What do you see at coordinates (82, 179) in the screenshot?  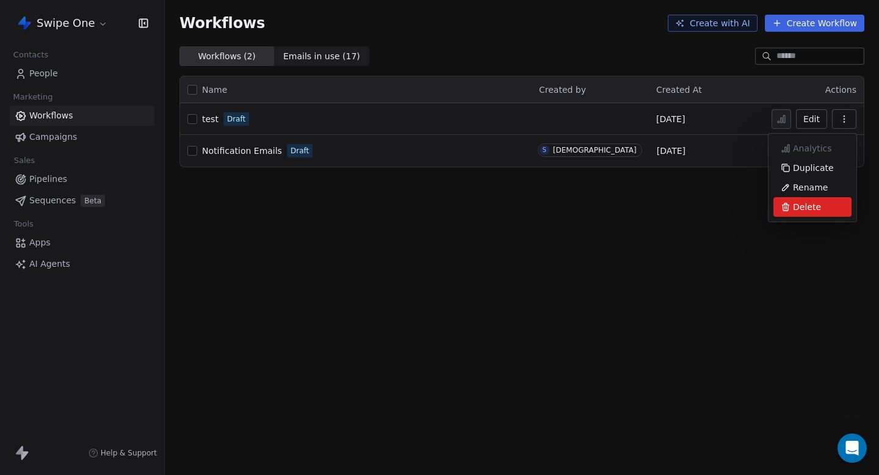 I see `a: Pipelines` at bounding box center [82, 179].